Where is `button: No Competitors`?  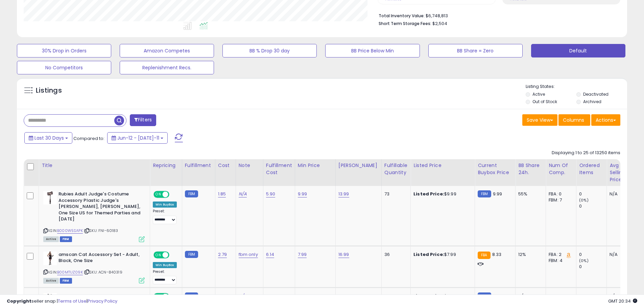 button: No Competitors is located at coordinates (64, 68).